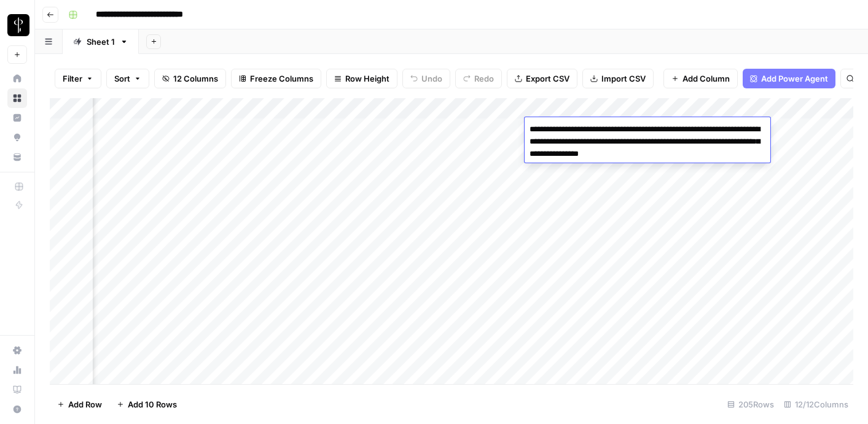 This screenshot has width=868, height=424. What do you see at coordinates (17, 157) in the screenshot?
I see `a: Your Data` at bounding box center [17, 157].